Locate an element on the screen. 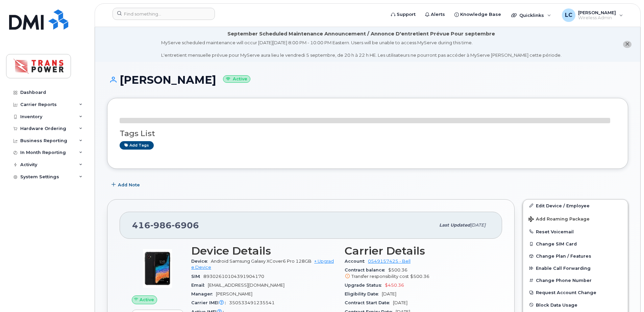  button: close notification is located at coordinates (627, 44).